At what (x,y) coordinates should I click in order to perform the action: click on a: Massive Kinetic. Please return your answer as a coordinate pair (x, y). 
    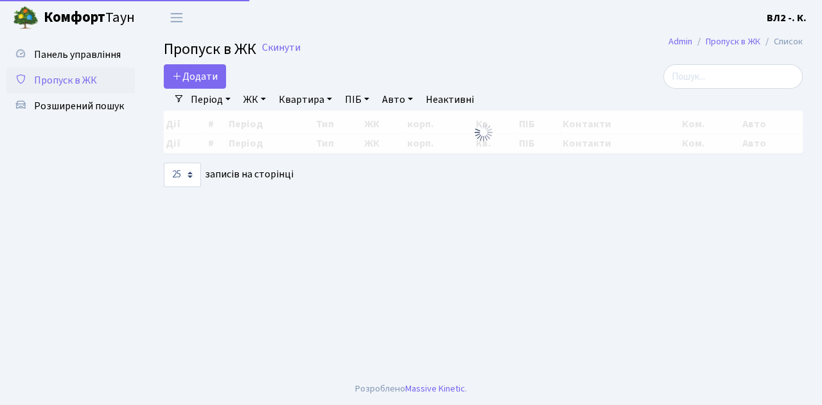
    Looking at the image, I should click on (435, 388).